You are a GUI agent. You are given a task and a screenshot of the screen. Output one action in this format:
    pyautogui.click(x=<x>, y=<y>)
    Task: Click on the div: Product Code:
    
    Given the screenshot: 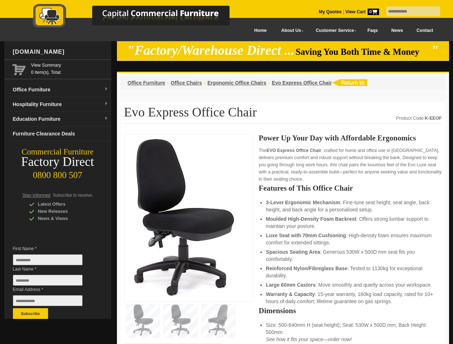 What is the action you would take?
    pyautogui.click(x=418, y=118)
    